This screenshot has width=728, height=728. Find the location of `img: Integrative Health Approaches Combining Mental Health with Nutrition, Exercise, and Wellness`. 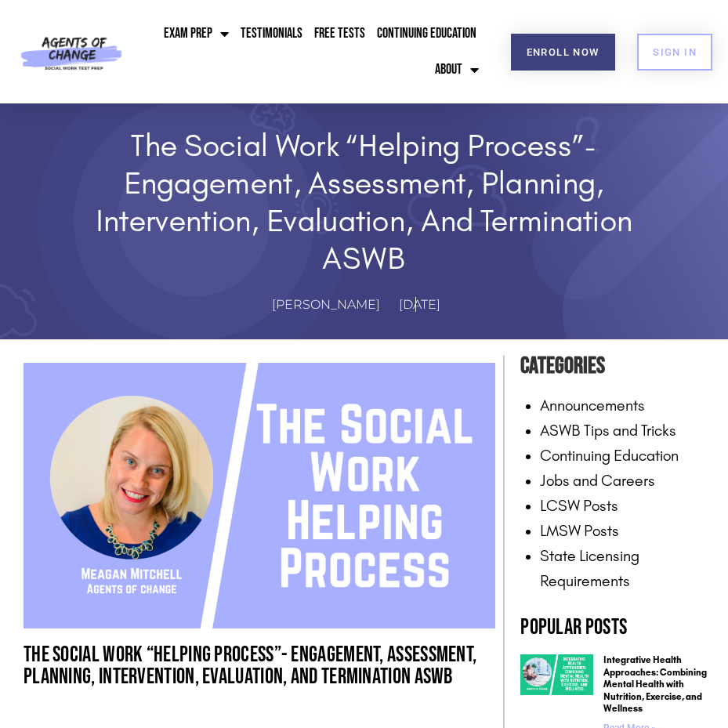

img: Integrative Health Approaches Combining Mental Health with Nutrition, Exercise, and Wellness is located at coordinates (557, 675).